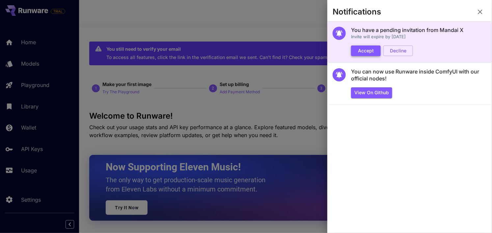 The width and height of the screenshot is (492, 233). Describe the element at coordinates (407, 30) in the screenshot. I see `h5: You have a pending invitation from Mandai X` at that location.